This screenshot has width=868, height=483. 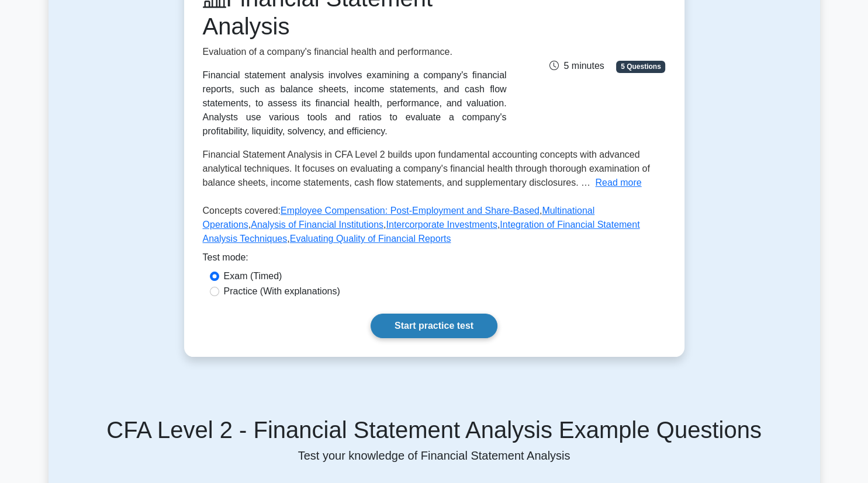 I want to click on p: Test your knowledge of Financial Statement Analysis, so click(x=434, y=456).